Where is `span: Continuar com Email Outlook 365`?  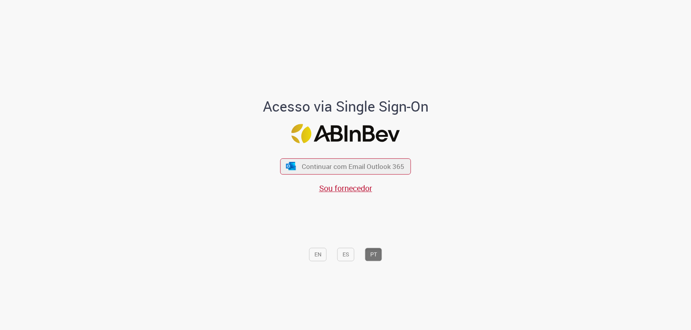 span: Continuar com Email Outlook 365 is located at coordinates (353, 166).